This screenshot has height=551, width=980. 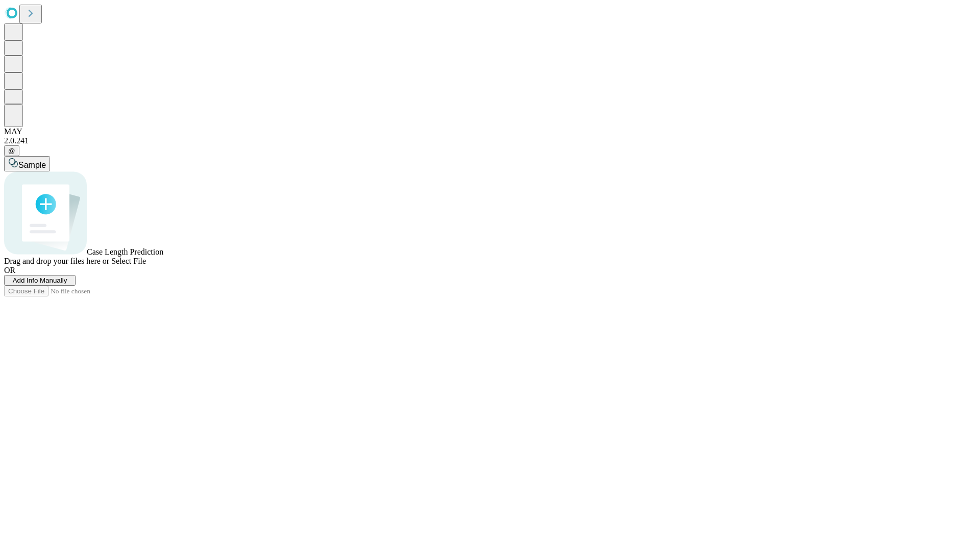 What do you see at coordinates (490, 141) in the screenshot?
I see `div: 2.0.241` at bounding box center [490, 141].